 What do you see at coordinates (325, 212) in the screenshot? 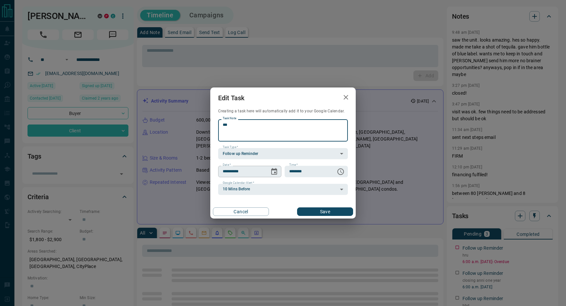
I see `button: Save` at bounding box center [325, 212].